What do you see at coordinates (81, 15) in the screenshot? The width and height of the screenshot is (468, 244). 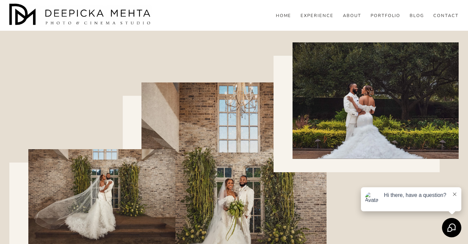 I see `a: Austin Wedding Photographer - Deepicka Mehta Photography &amp; Cinematography` at bounding box center [81, 15].